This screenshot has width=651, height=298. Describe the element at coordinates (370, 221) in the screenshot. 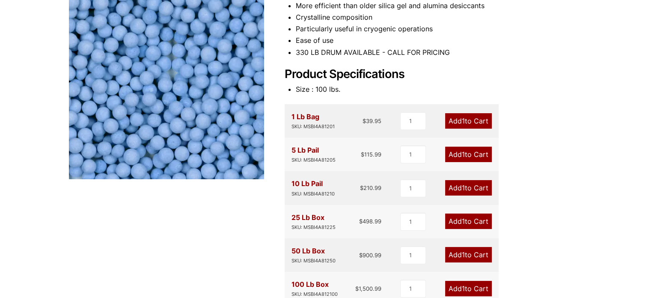

I see `bdi: 498.99` at that location.